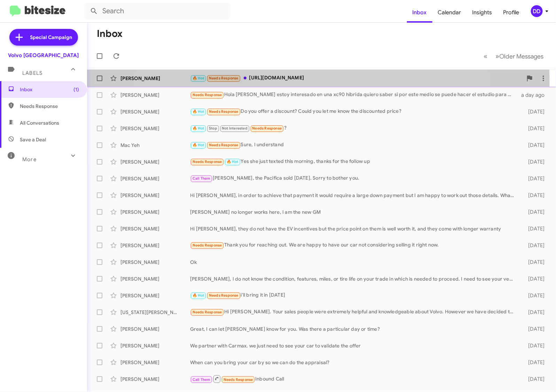 The image size is (556, 392). Describe the element at coordinates (483, 13) in the screenshot. I see `span: Insights` at that location.